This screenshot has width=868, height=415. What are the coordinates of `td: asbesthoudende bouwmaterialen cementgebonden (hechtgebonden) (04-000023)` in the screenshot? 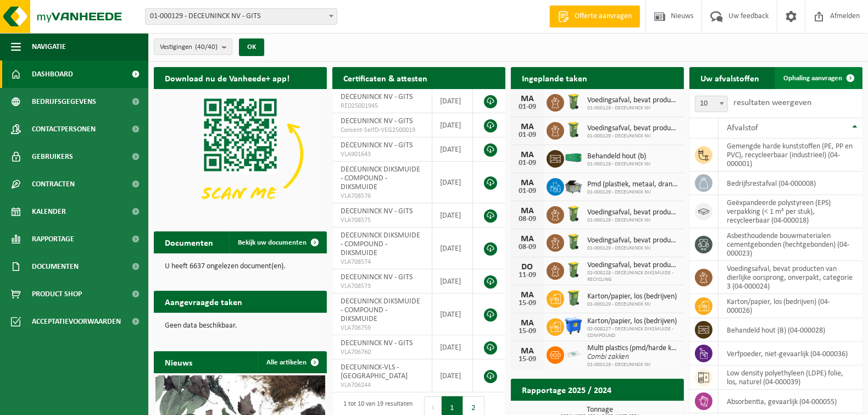 It's located at (791, 244).